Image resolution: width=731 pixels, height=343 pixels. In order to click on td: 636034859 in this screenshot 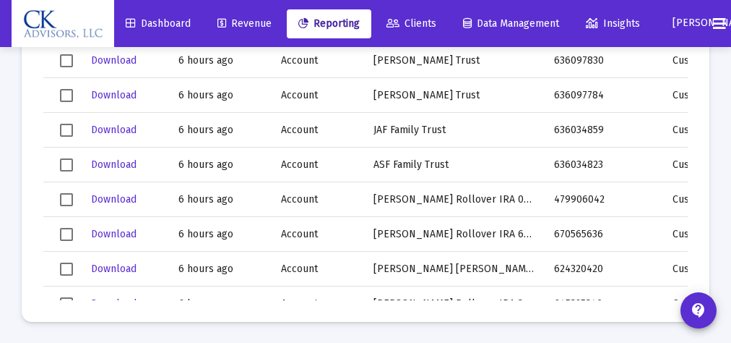, I will do `click(603, 130)`.